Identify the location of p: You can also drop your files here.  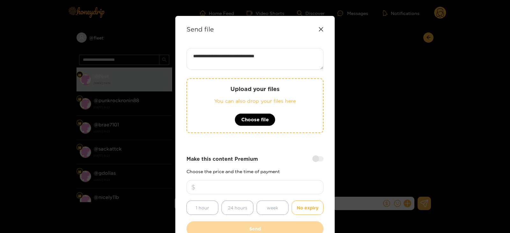
(255, 101).